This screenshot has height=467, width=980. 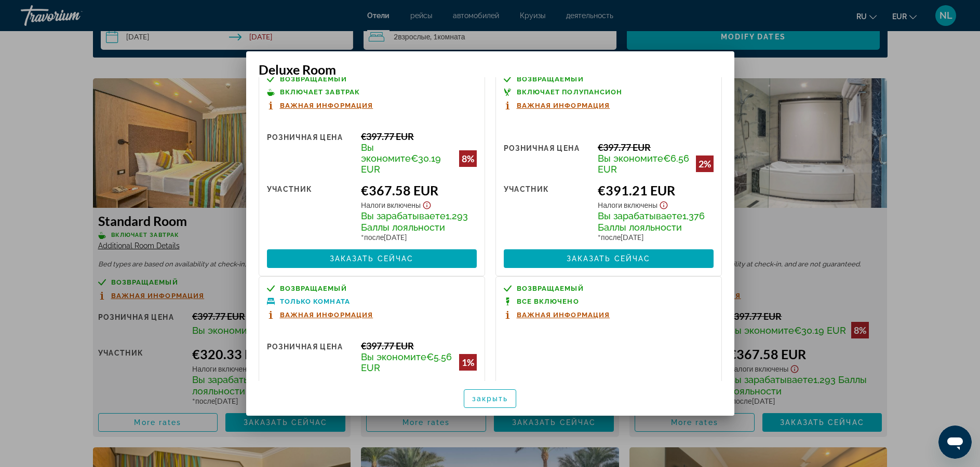 I want to click on span: 1,376 Баллы лояльности, so click(x=651, y=222).